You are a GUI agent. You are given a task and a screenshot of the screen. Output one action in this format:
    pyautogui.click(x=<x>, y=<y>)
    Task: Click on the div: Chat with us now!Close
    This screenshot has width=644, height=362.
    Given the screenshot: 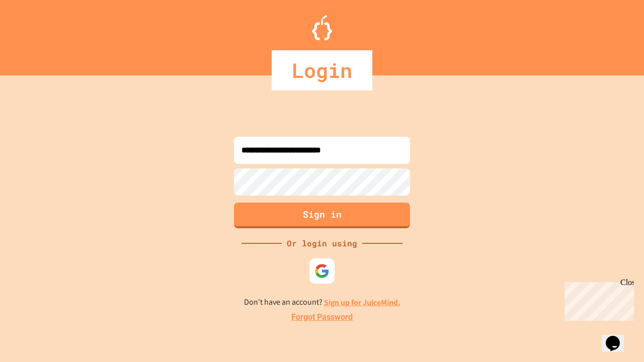 What is the action you would take?
    pyautogui.click(x=37, y=34)
    